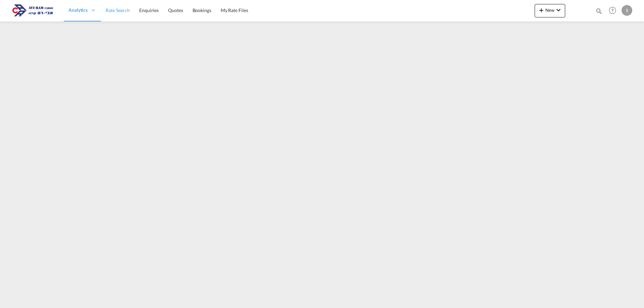  Describe the element at coordinates (550, 11) in the screenshot. I see `button: icon-plus 400-fgNewicon-chevron-down` at that location.